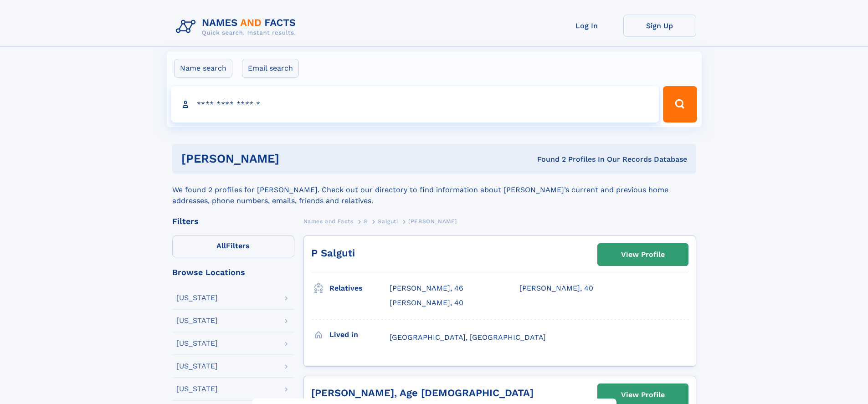  Describe the element at coordinates (328, 221) in the screenshot. I see `a: Names and Facts` at that location.